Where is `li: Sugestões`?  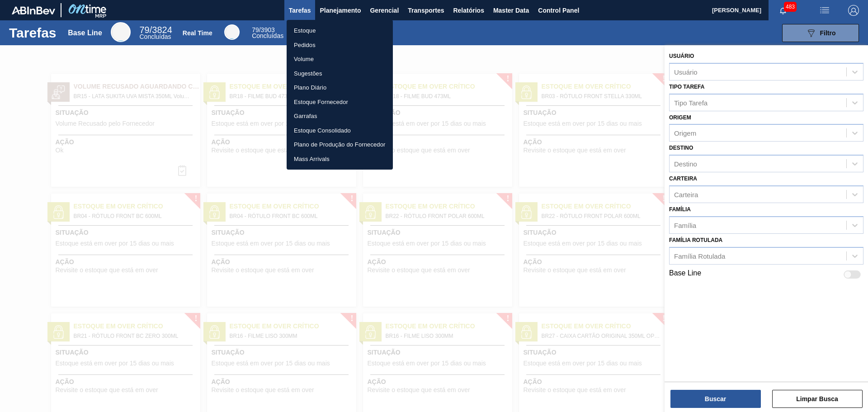 li: Sugestões is located at coordinates (340, 74).